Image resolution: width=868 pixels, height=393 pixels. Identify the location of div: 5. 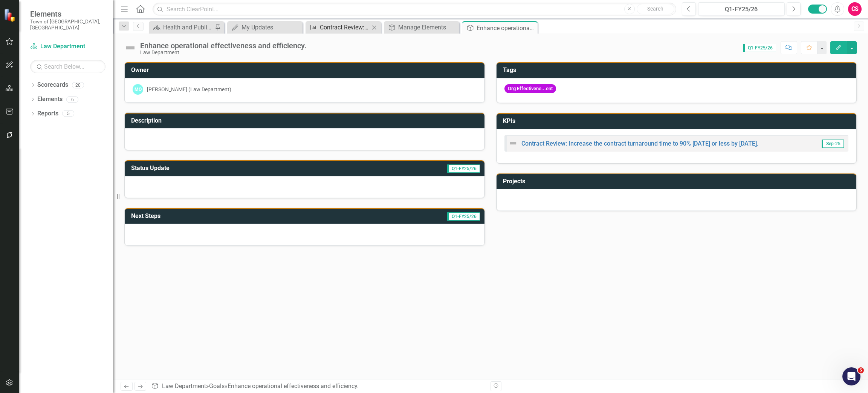
(68, 113).